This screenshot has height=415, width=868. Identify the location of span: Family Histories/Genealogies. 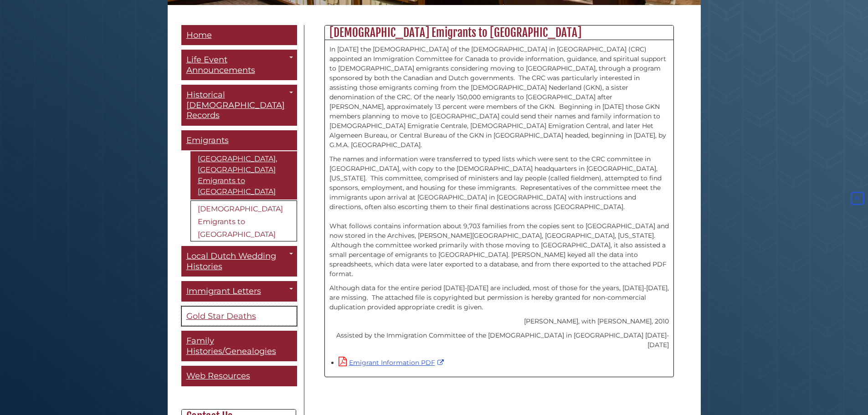
(231, 346).